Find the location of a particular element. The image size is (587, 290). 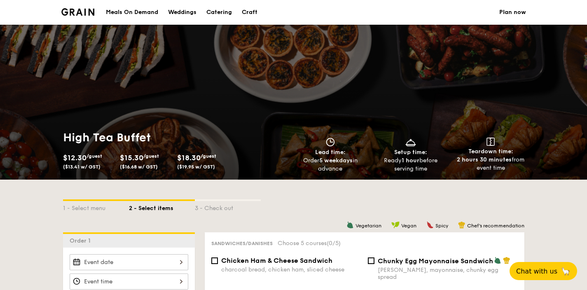

div: 3 - Check out is located at coordinates (228, 207).